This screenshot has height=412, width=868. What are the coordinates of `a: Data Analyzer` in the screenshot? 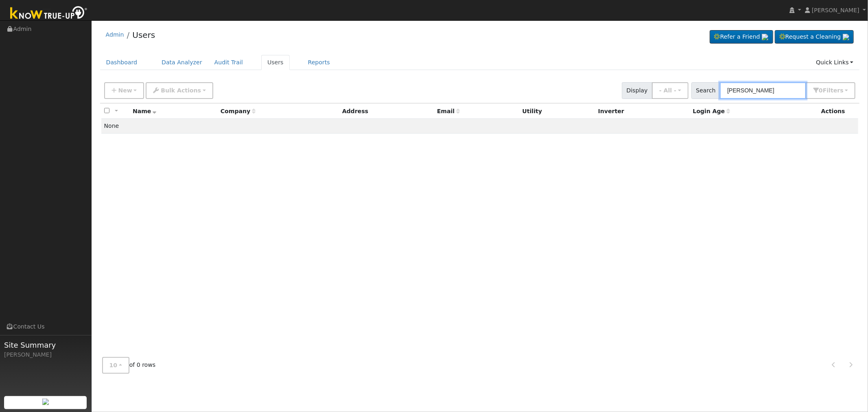 It's located at (182, 62).